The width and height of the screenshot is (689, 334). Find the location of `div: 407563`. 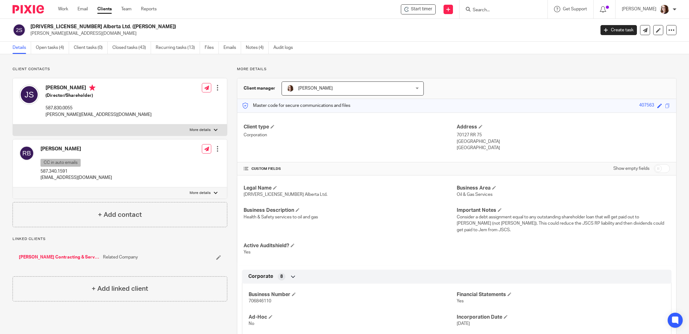

div: 407563 is located at coordinates (646, 106).